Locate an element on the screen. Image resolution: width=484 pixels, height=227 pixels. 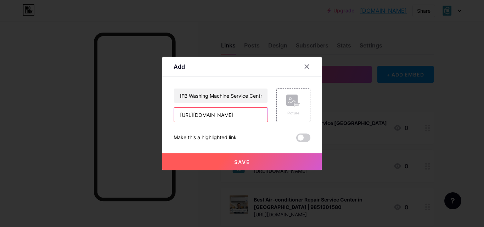
div: Picture is located at coordinates (294, 113).